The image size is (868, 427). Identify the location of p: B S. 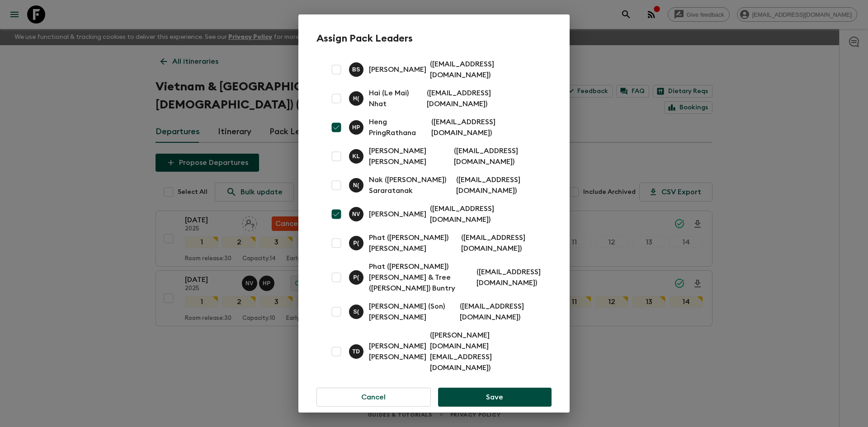
(356, 70).